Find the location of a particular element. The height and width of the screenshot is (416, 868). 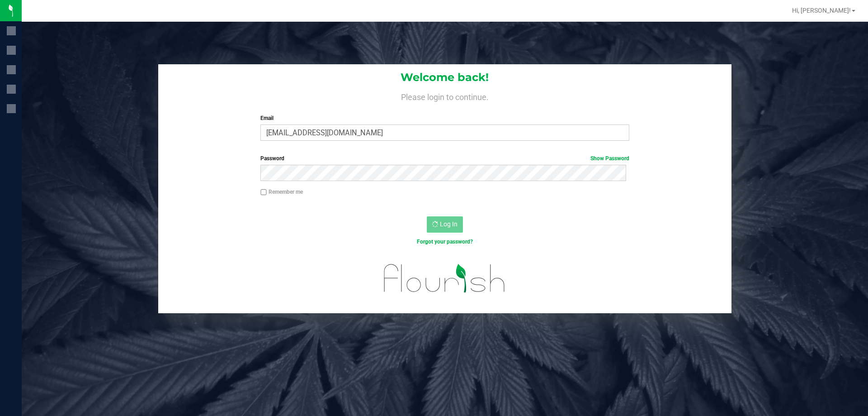

label: Remember me is located at coordinates (282, 192).